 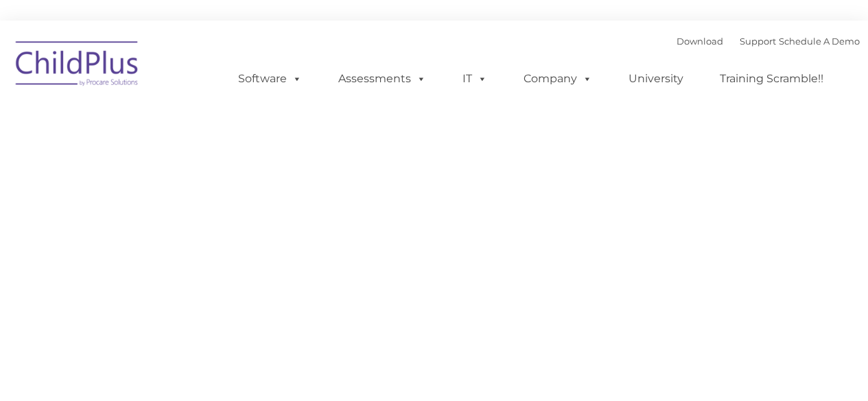 I want to click on a: Schedule A Demo, so click(x=819, y=41).